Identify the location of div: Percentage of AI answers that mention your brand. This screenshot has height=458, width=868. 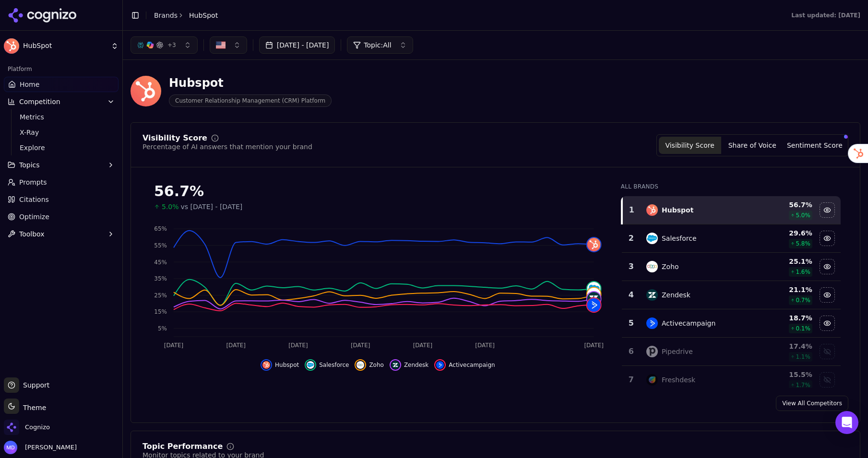
(228, 147).